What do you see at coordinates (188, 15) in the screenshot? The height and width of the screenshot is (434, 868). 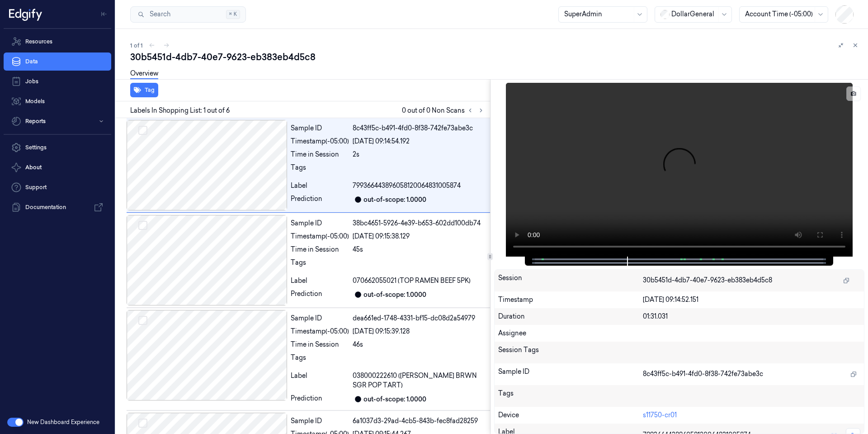 I see `button: Search⌘K` at bounding box center [188, 15].